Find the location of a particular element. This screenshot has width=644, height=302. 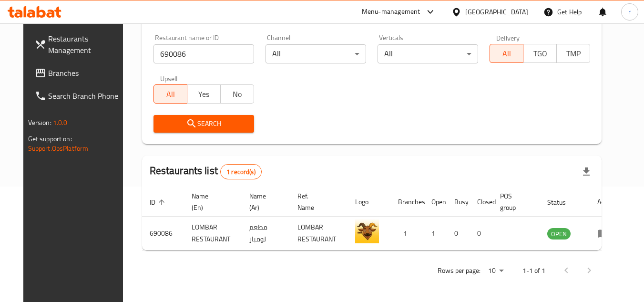

a: Branches is located at coordinates (79, 73).